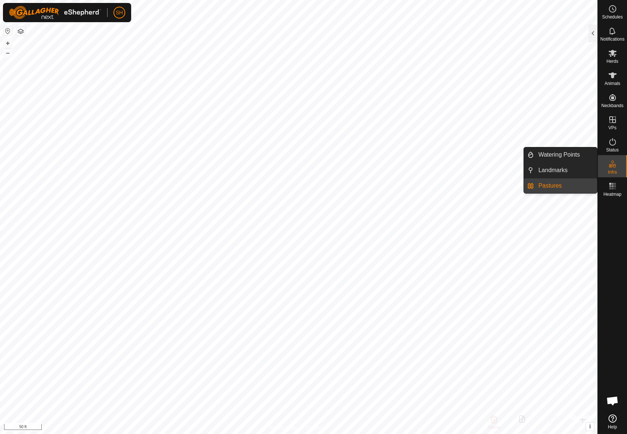  I want to click on a: Landmarks, so click(565, 170).